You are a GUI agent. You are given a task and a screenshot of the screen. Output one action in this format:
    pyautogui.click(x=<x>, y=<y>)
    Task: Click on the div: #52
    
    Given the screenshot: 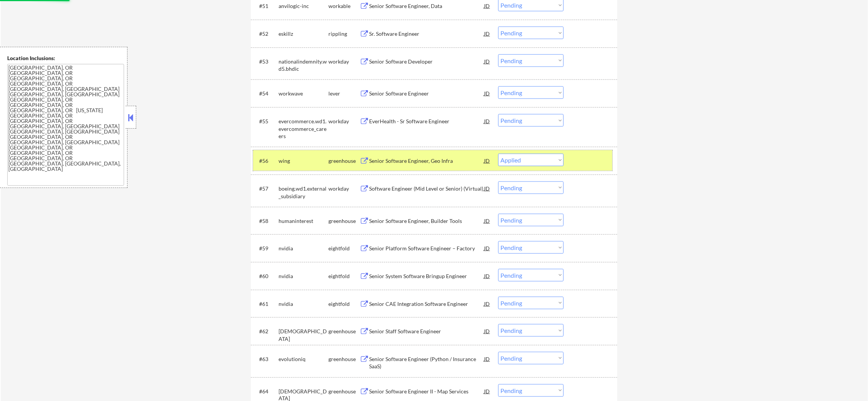 What is the action you would take?
    pyautogui.click(x=266, y=34)
    